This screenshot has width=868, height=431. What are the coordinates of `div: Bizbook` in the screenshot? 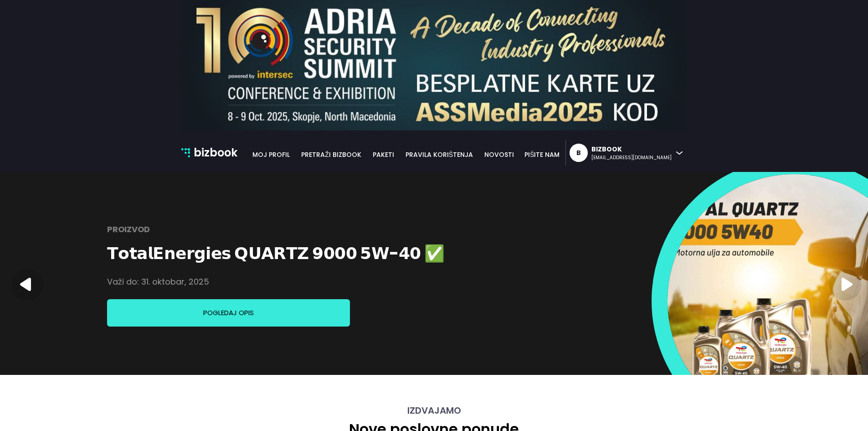 It's located at (632, 149).